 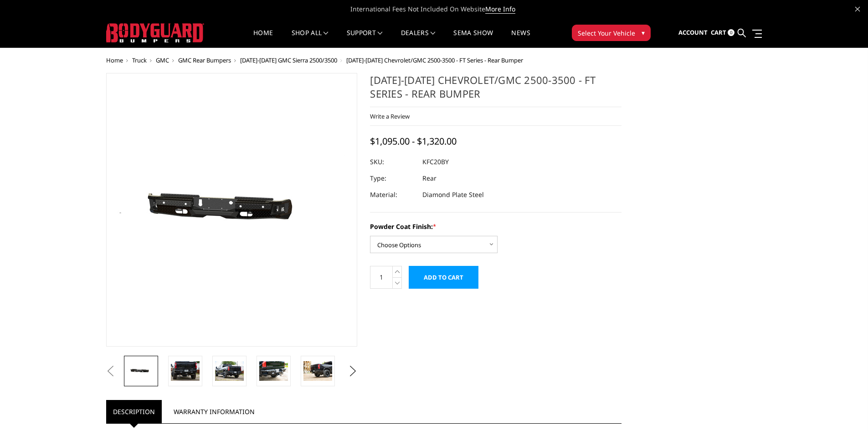 What do you see at coordinates (214, 411) in the screenshot?
I see `a: Warranty Information` at bounding box center [214, 411].